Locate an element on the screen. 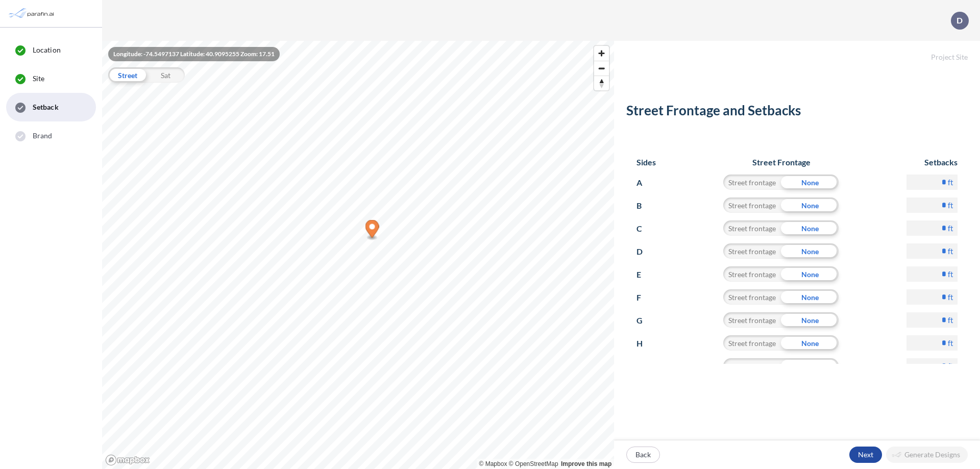 This screenshot has height=469, width=980. div: Sat is located at coordinates (165, 75).